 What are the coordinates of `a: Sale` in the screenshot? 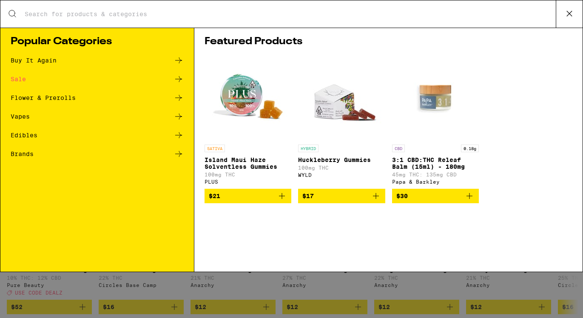 It's located at (97, 79).